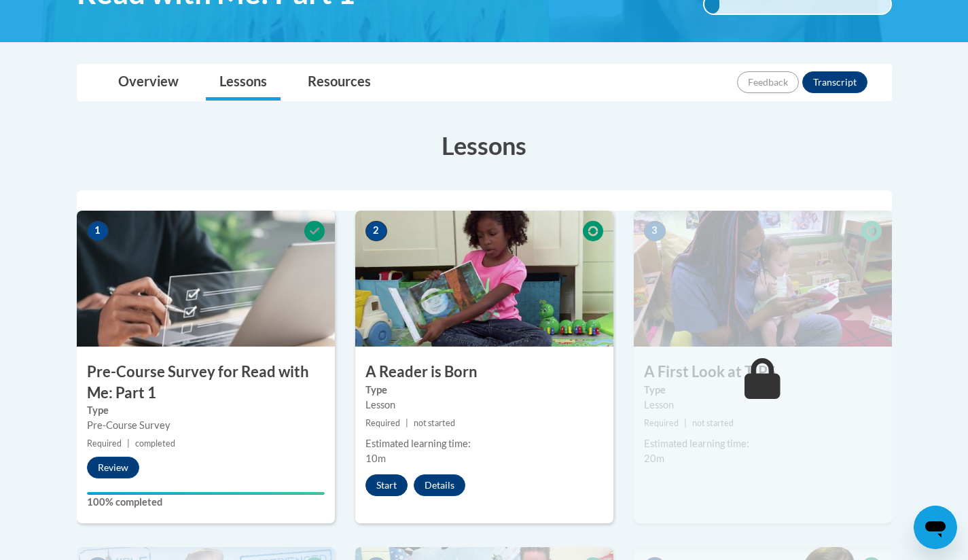  Describe the element at coordinates (485, 371) in the screenshot. I see `h3: A Reader is Born` at that location.